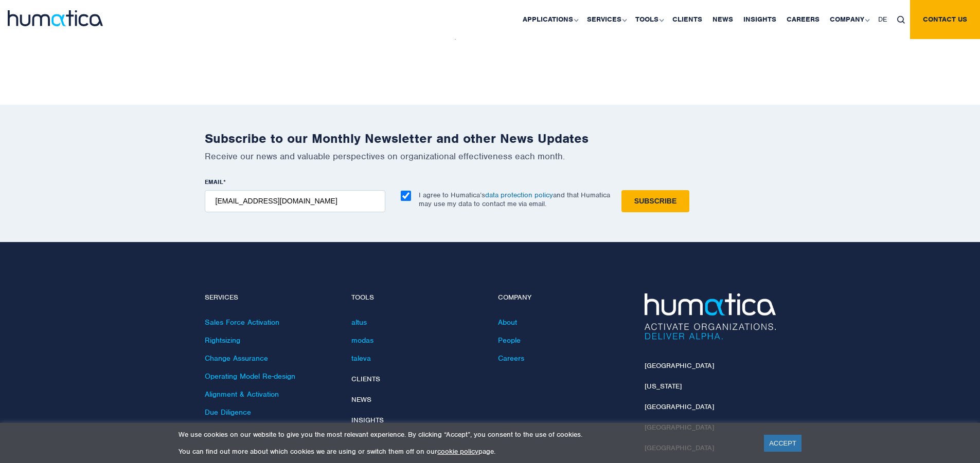 The image size is (980, 463). Describe the element at coordinates (294, 201) in the screenshot. I see `input: name@company.com` at that location.